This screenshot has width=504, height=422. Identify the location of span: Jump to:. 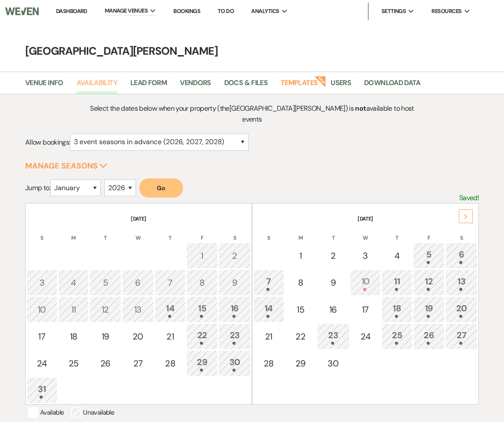
(38, 188).